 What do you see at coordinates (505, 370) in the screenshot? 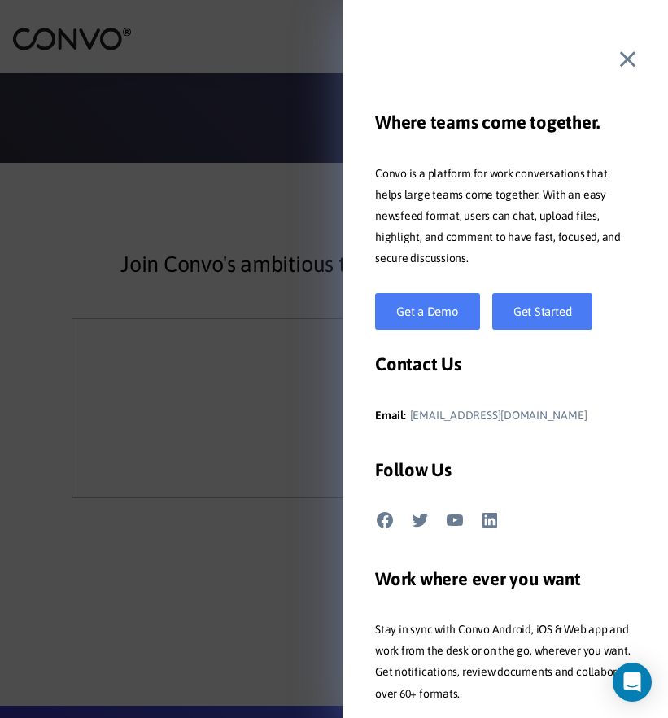
I see `h3: Contact Us` at bounding box center [505, 370].